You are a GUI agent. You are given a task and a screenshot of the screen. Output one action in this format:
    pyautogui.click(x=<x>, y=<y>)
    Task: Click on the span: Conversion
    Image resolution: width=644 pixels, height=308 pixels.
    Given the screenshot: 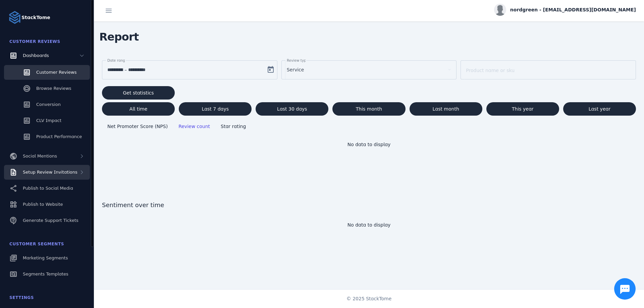 What is the action you would take?
    pyautogui.click(x=48, y=104)
    